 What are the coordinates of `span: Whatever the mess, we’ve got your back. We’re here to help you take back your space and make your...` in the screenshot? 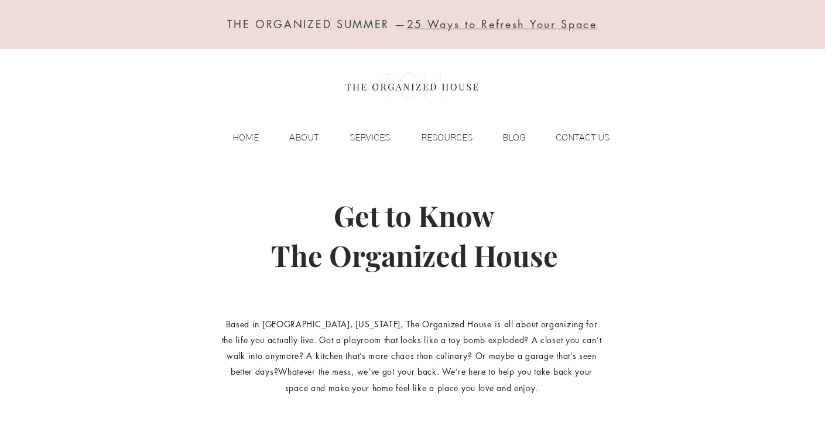 It's located at (435, 379).